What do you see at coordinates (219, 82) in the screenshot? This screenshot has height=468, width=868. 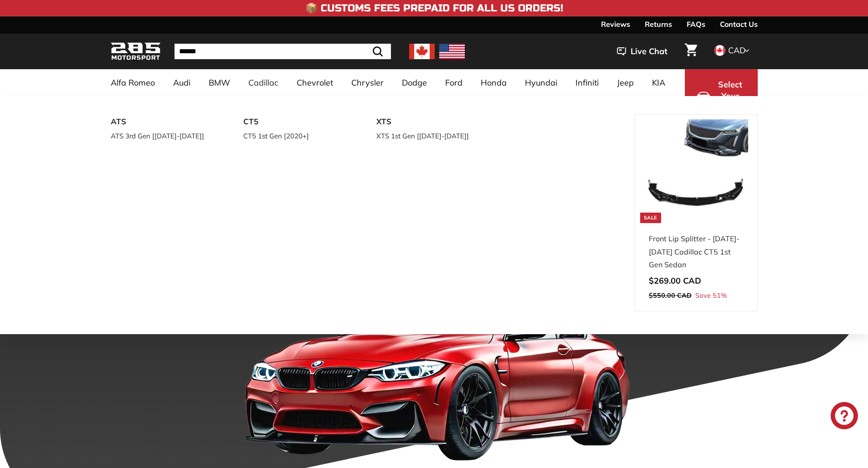 I see `a: BMW` at bounding box center [219, 82].